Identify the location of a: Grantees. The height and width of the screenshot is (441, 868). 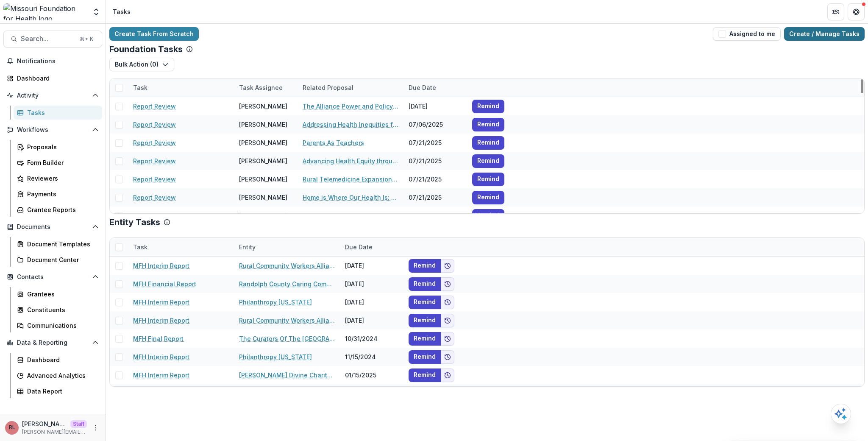
(58, 294).